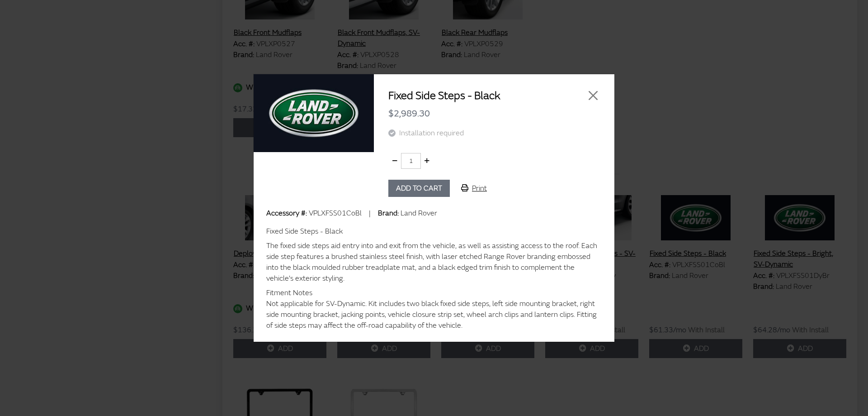 Image resolution: width=868 pixels, height=416 pixels. What do you see at coordinates (434, 261) in the screenshot?
I see `div: The fixed side steps aid entry into and exit from the vehicle, as well as assisting access to the...` at bounding box center [434, 261].